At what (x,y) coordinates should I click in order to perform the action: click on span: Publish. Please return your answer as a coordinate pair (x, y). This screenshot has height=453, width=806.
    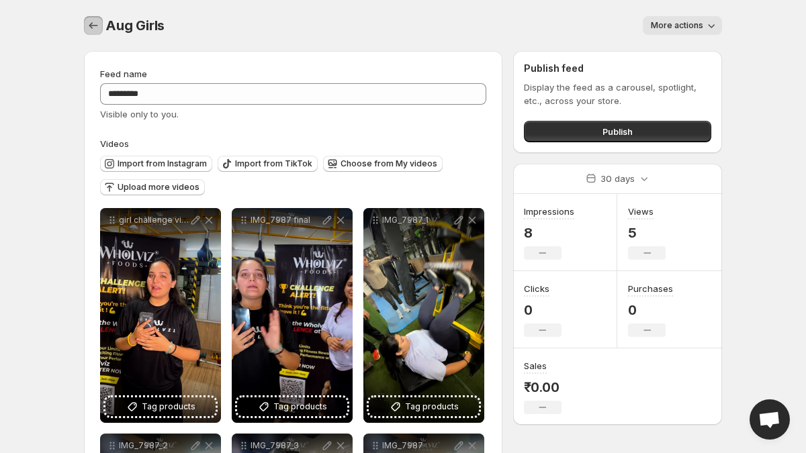
    Looking at the image, I should click on (617, 132).